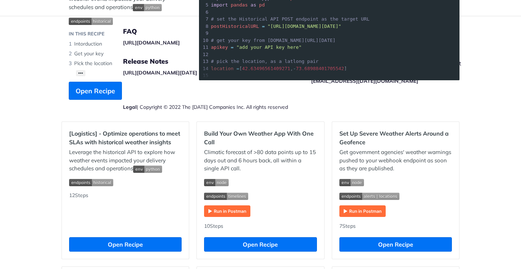  I want to click on div: 10 Steps, so click(260, 226).